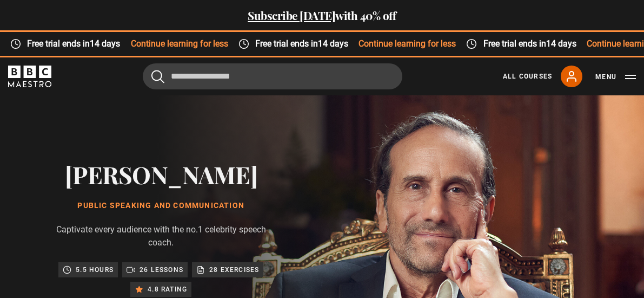 Image resolution: width=644 pixels, height=298 pixels. Describe the element at coordinates (161, 270) in the screenshot. I see `p: 26 lessons` at that location.